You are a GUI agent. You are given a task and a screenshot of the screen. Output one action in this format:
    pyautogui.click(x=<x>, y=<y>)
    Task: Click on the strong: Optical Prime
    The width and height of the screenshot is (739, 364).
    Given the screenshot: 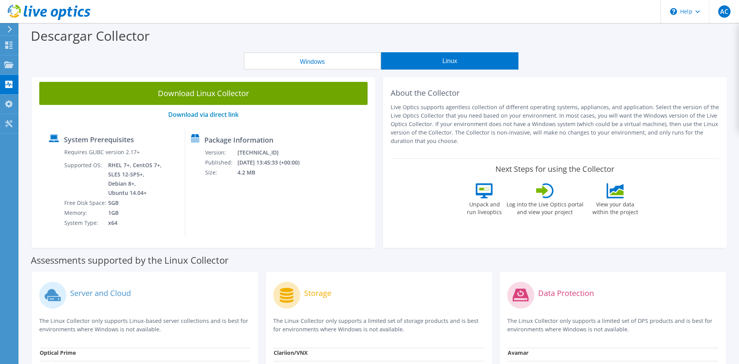 What is the action you would take?
    pyautogui.click(x=58, y=353)
    